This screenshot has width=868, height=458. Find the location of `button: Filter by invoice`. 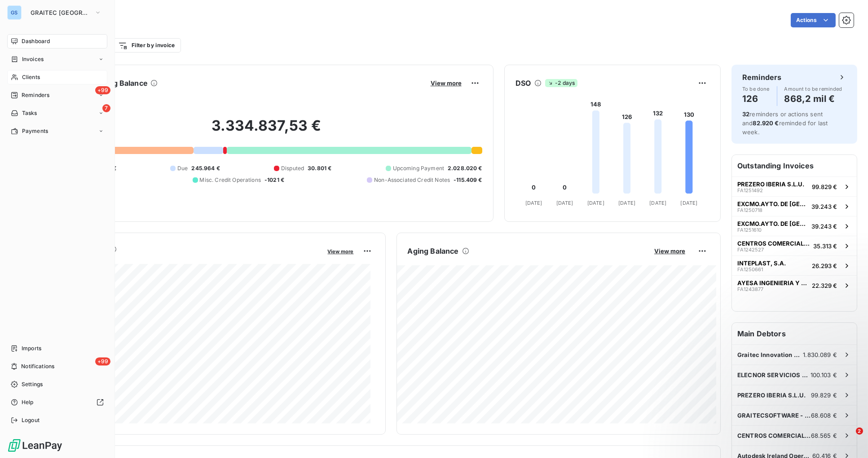

button: Filter by invoice is located at coordinates (147, 45).